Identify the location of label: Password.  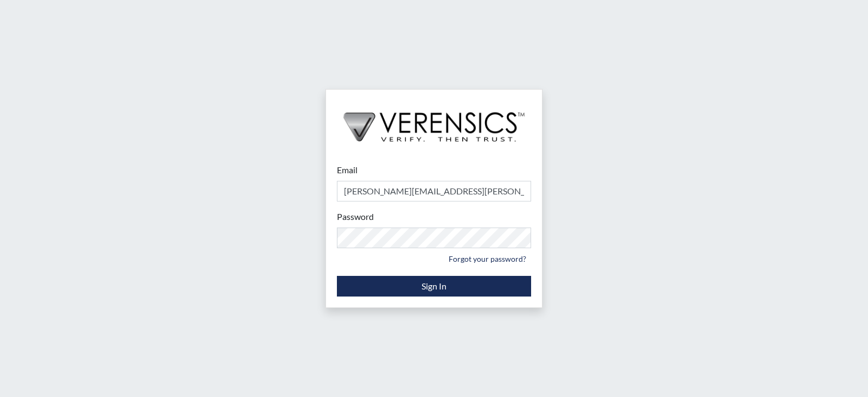
(355, 217).